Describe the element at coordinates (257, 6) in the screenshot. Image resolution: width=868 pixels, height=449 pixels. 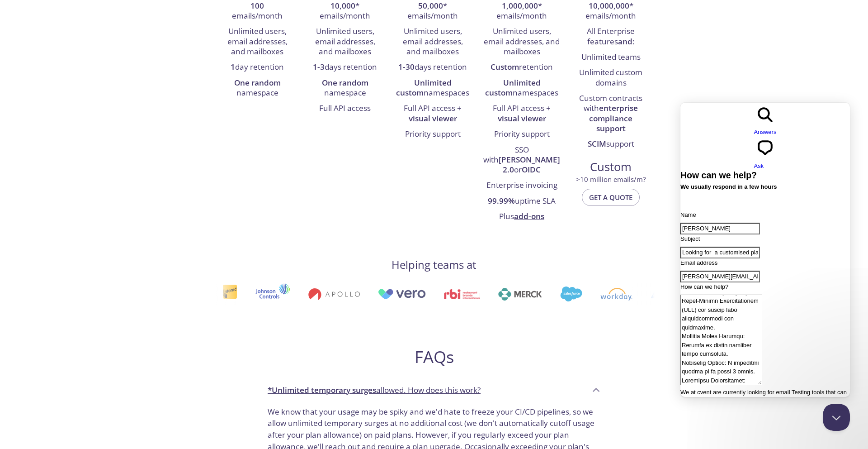
I see `strong: 100` at that location.